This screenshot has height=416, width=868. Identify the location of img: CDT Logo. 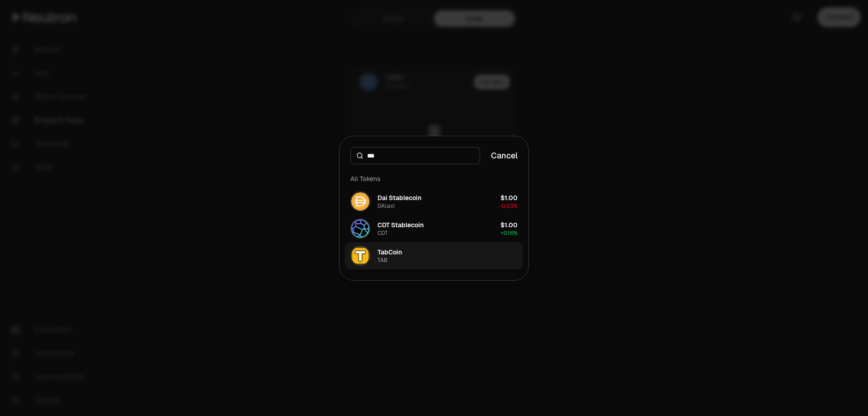
(360, 228).